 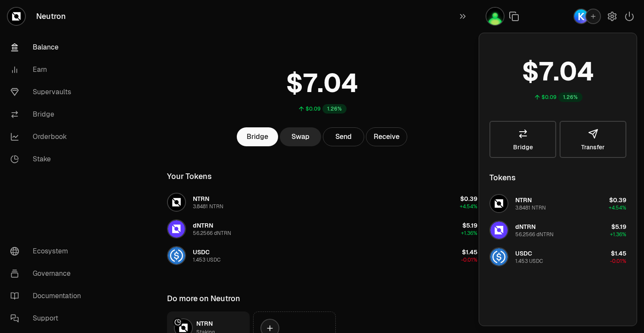 I want to click on button: Keplr, so click(x=587, y=16).